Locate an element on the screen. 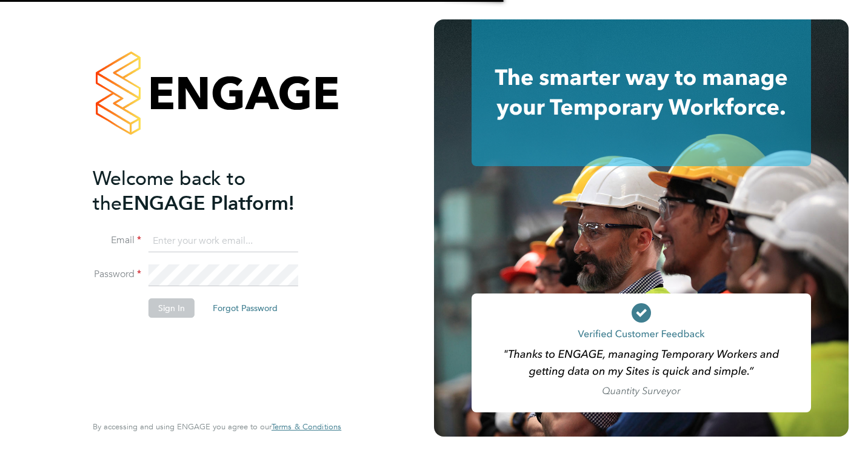 This screenshot has width=868, height=456. button: Sign In is located at coordinates (172, 308).